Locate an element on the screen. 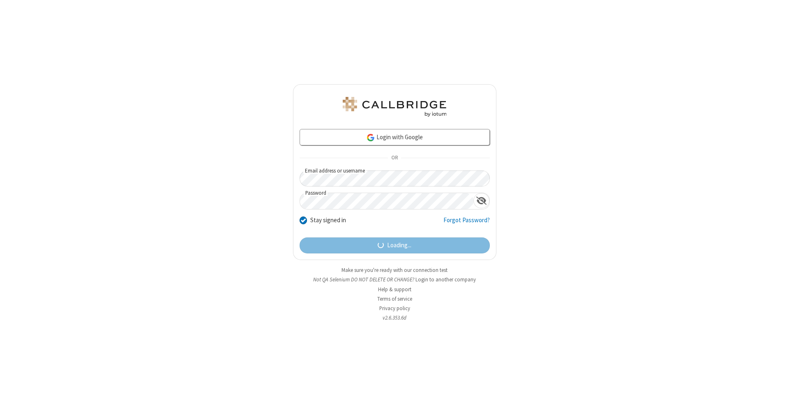 This screenshot has width=789, height=412. label: Stay signed in is located at coordinates (328, 220).